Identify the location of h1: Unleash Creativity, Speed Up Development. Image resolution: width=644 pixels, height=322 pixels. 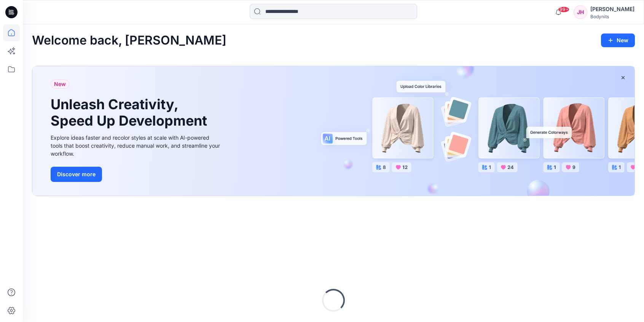
(130, 113).